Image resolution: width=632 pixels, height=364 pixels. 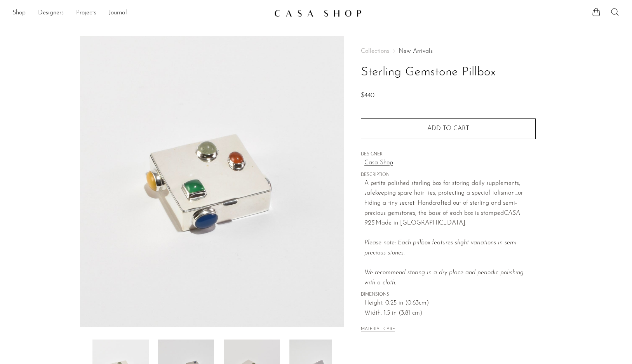 What do you see at coordinates (448, 175) in the screenshot?
I see `span: DESCRIPTION` at bounding box center [448, 175].